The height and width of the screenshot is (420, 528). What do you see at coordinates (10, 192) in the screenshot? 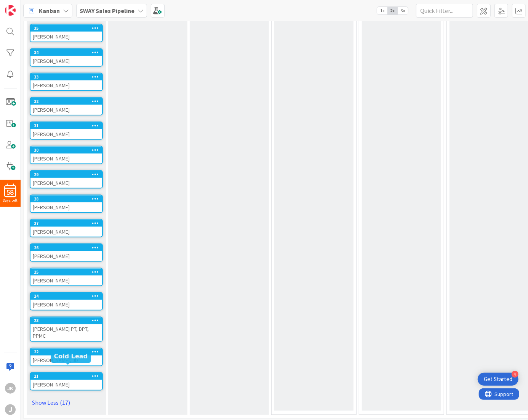
I see `span: 58` at bounding box center [10, 192].